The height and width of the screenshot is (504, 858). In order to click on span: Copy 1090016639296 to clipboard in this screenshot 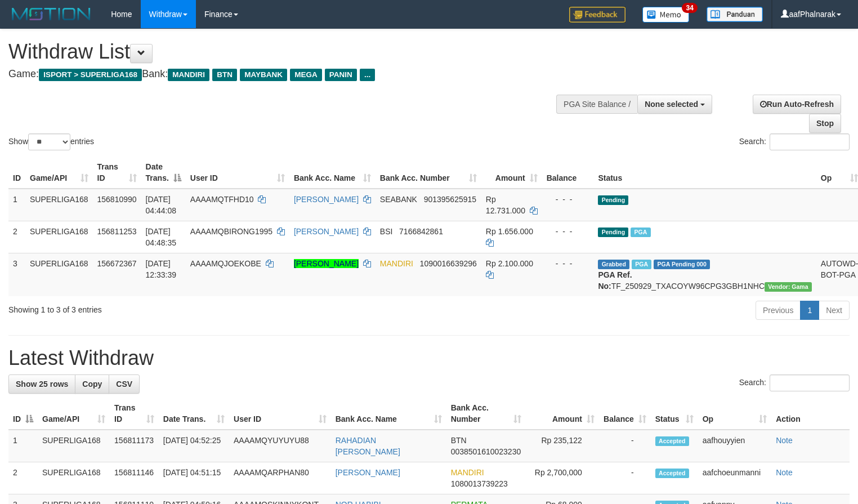, I will do `click(448, 264)`.